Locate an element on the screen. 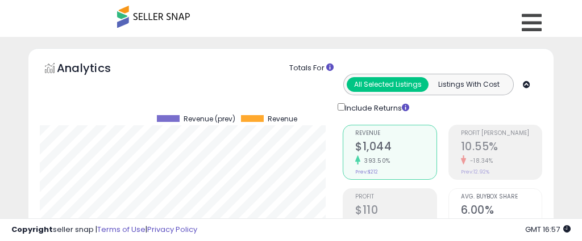 This screenshot has width=582, height=241. span: Profit is located at coordinates (395, 197).